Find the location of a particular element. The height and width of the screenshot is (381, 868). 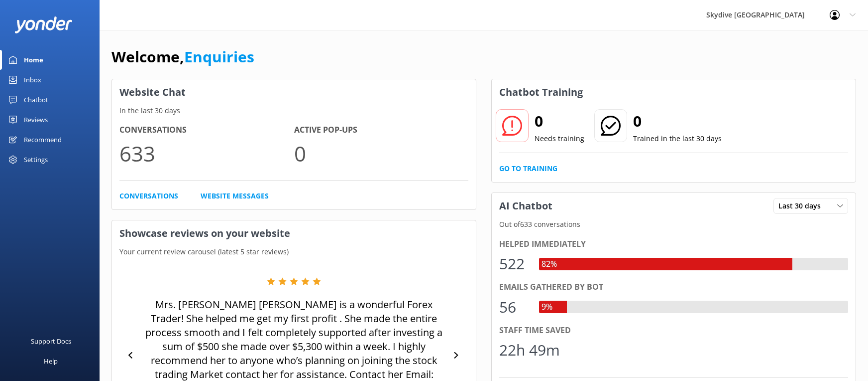

div: Staff time saved is located at coordinates (674, 331).